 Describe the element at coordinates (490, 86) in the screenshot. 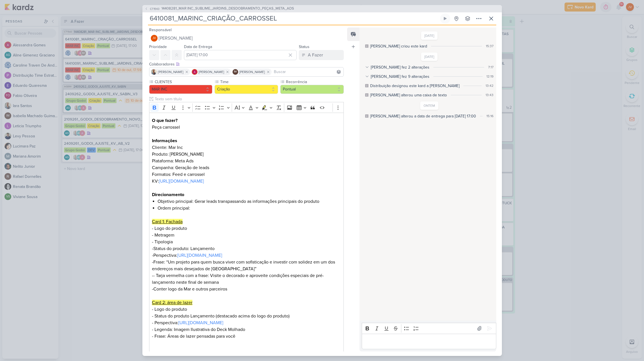

I see `div: 13:42` at that location.